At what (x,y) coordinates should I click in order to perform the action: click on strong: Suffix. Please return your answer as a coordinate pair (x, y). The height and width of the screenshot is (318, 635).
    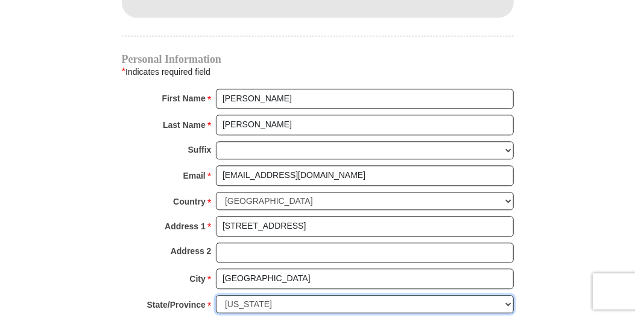
    Looking at the image, I should click on (200, 150).